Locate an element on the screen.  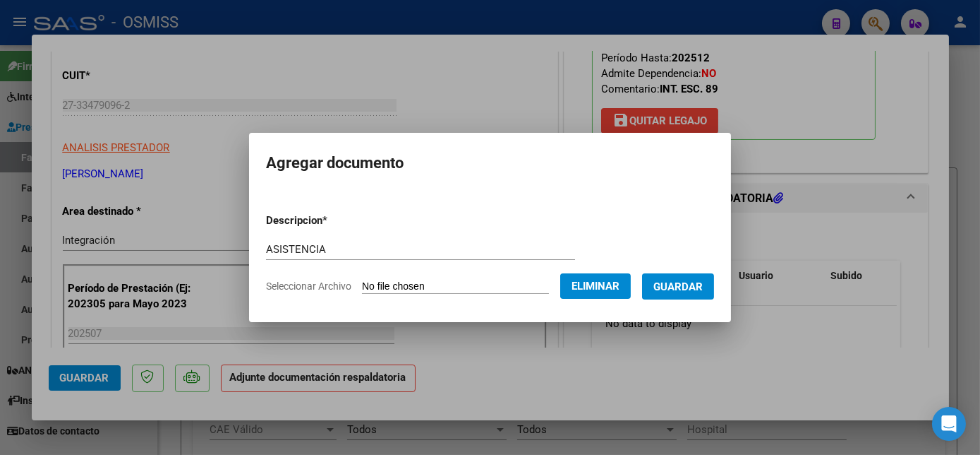
span: Seleccionar Archivo is located at coordinates (309, 286).